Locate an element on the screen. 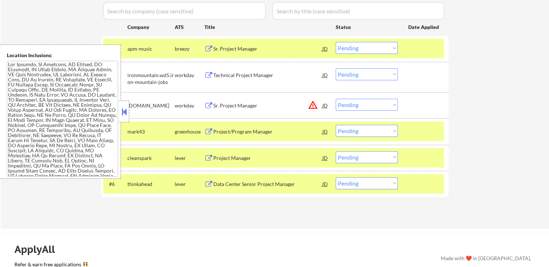  div: Project/Program Manager is located at coordinates (268, 131).